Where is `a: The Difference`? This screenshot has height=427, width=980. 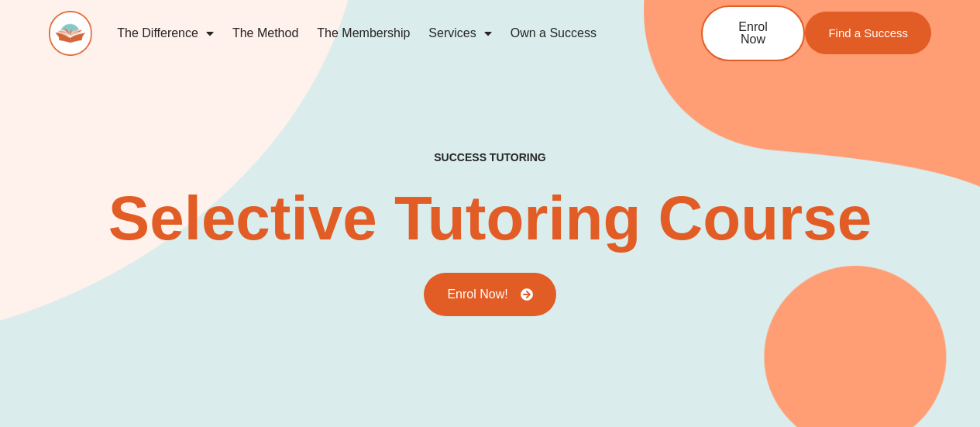 a: The Difference is located at coordinates (165, 33).